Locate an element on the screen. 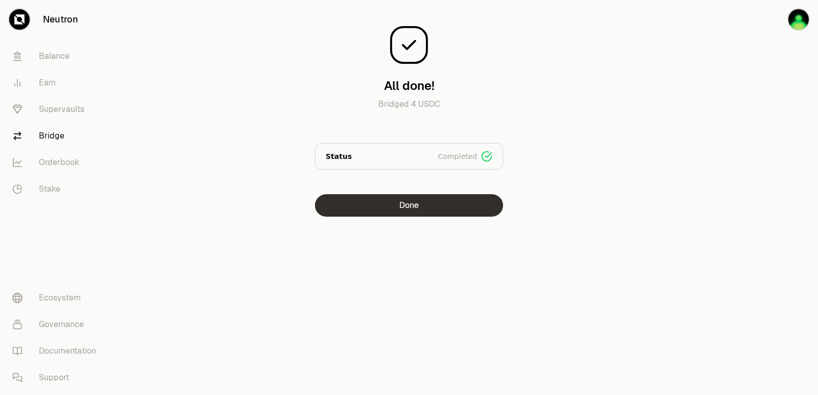 This screenshot has width=818, height=395. a: Stake is located at coordinates (57, 189).